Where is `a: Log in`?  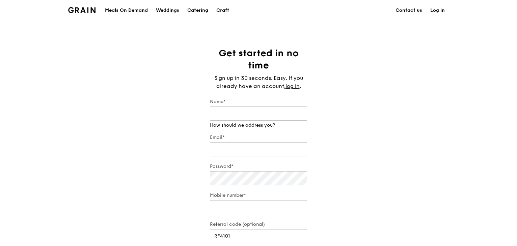 a: Log in is located at coordinates (437, 10).